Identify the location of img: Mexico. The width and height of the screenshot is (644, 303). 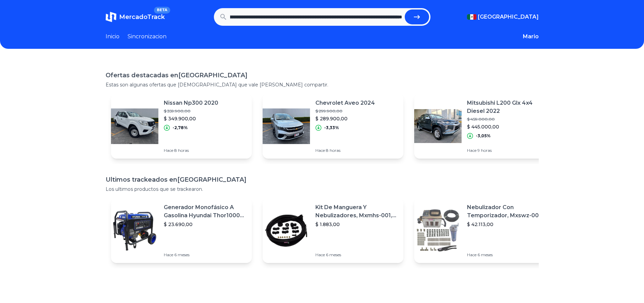
(472, 17).